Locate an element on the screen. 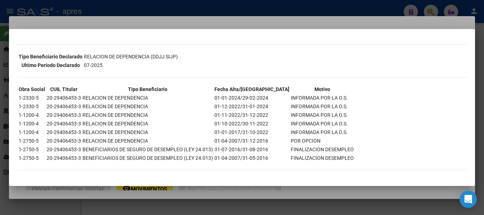 The width and height of the screenshot is (484, 215). div: Open Intercom Messenger is located at coordinates (468, 199).